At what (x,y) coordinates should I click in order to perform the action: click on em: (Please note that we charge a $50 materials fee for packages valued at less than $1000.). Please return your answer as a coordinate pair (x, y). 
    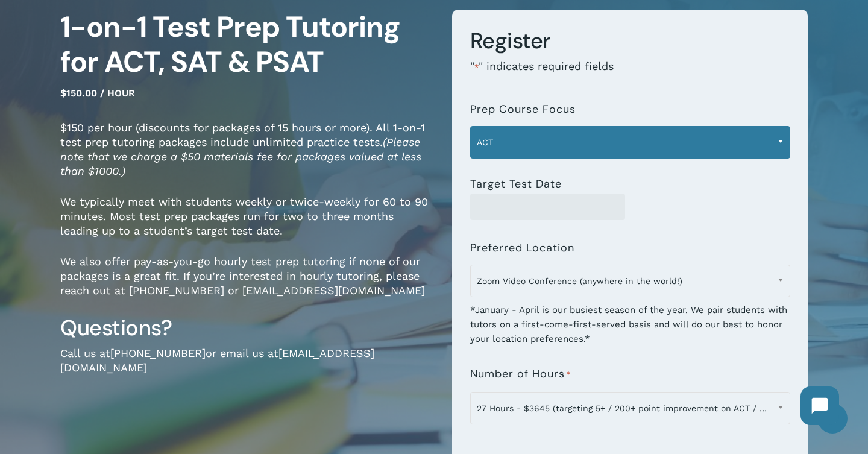
    Looking at the image, I should click on (241, 156).